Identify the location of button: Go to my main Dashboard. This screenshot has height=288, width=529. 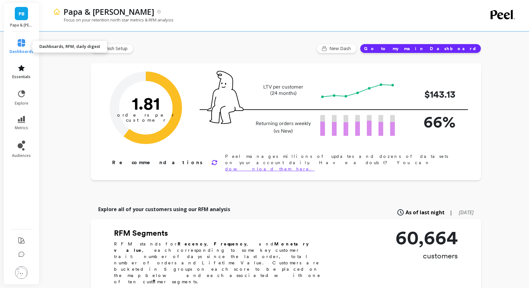
(420, 48).